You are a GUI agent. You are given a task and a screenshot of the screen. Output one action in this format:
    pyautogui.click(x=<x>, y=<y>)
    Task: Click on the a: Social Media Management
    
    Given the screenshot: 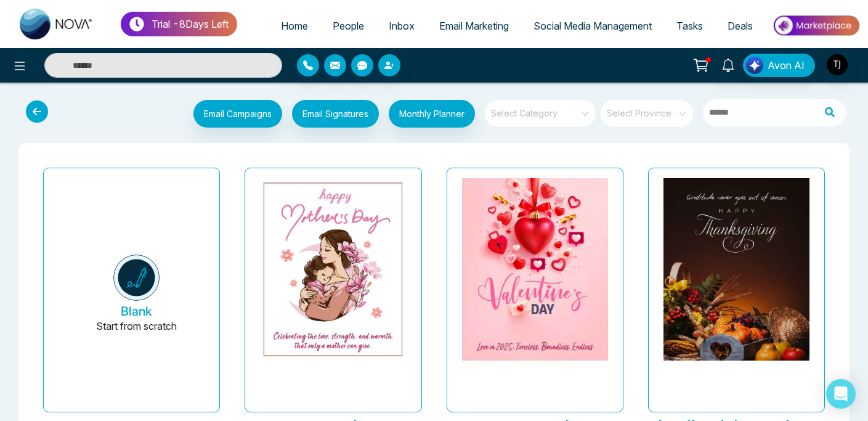 What is the action you would take?
    pyautogui.click(x=593, y=26)
    